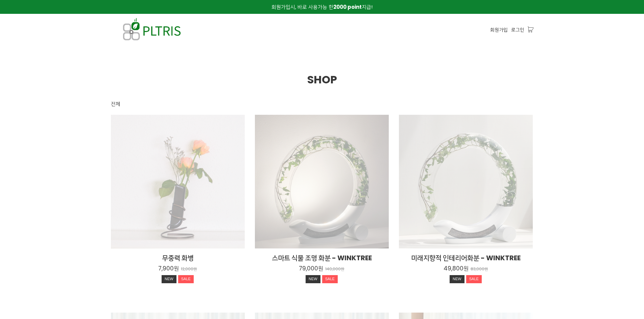  I want to click on span: 회원가입, so click(499, 30).